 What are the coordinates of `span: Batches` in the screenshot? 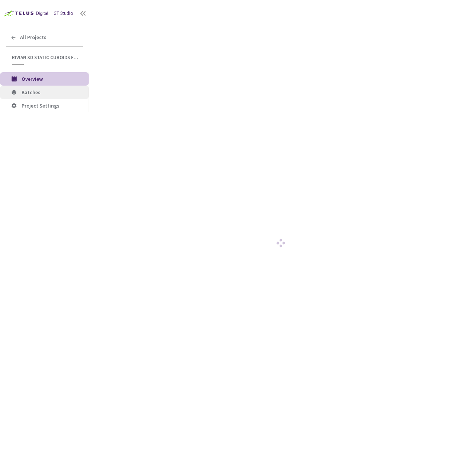 It's located at (31, 92).